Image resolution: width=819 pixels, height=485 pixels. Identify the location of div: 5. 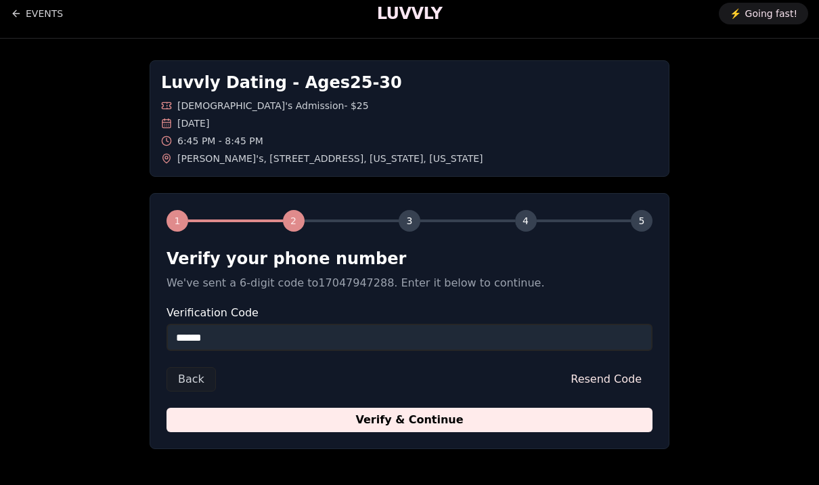
(642, 221).